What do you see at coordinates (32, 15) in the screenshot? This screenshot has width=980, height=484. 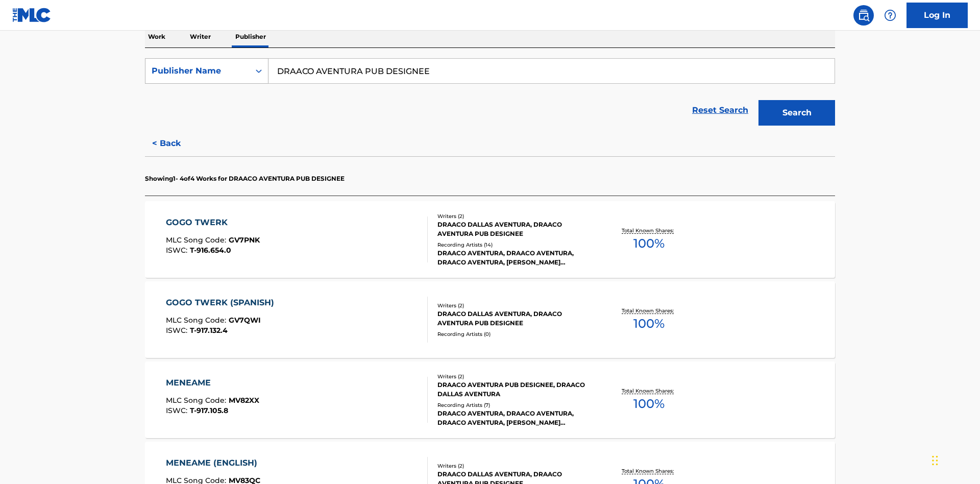 I see `img: MLC Logo` at bounding box center [32, 15].